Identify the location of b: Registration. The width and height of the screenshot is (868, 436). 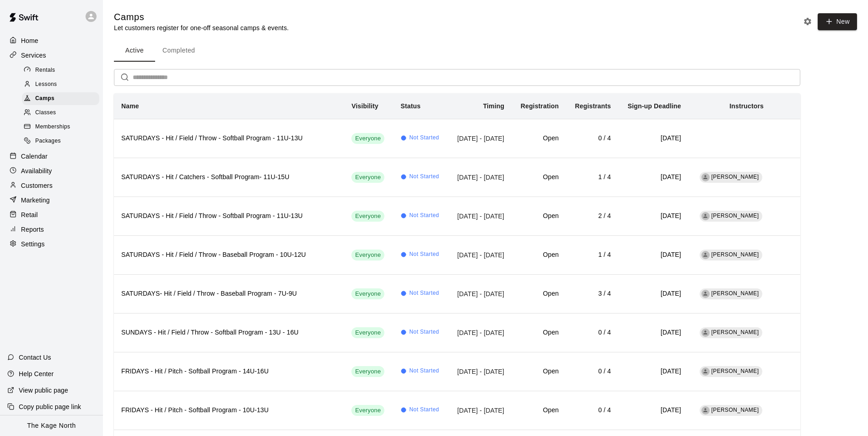
(540, 106).